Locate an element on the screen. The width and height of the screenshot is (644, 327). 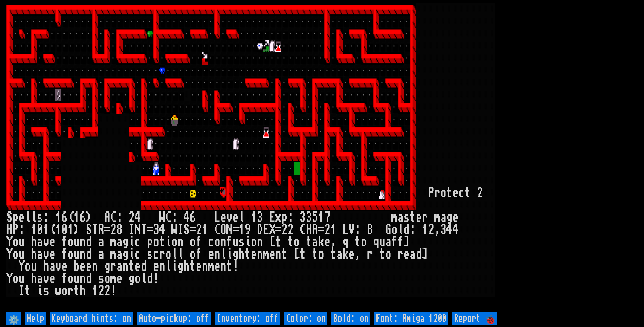
div: 3 is located at coordinates (444, 230).